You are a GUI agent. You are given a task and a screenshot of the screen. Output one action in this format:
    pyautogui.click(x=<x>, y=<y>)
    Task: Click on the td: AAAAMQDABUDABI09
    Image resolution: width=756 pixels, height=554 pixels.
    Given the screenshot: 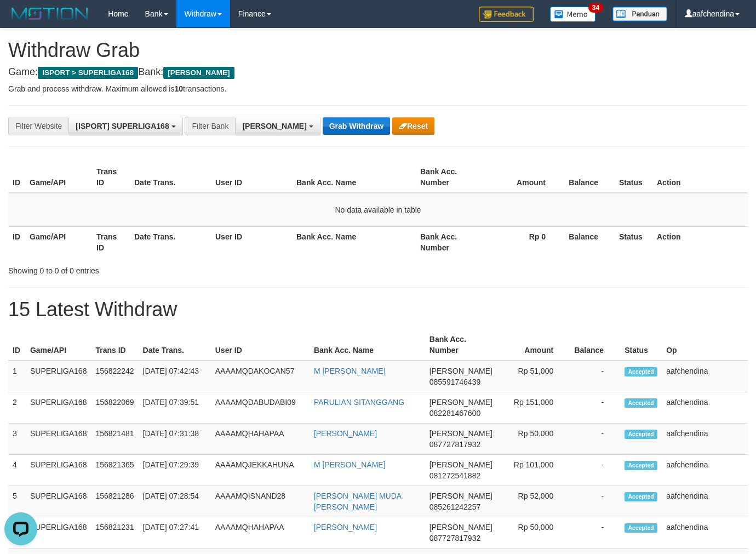 What is the action you would take?
    pyautogui.click(x=261, y=408)
    